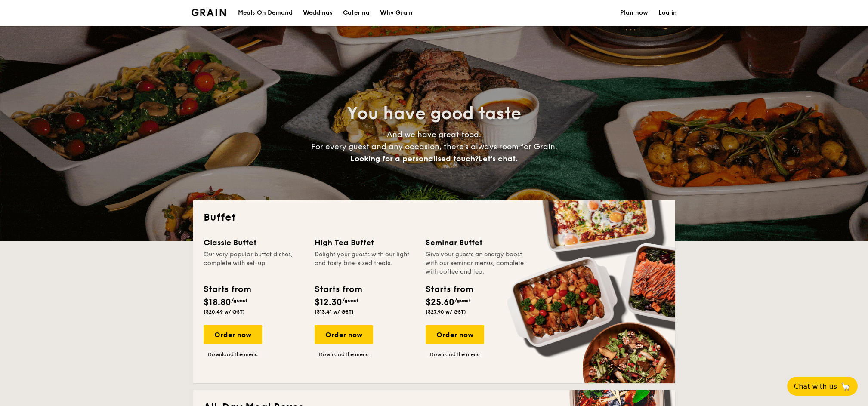  Describe the element at coordinates (328, 303) in the screenshot. I see `span: $12.30` at that location.